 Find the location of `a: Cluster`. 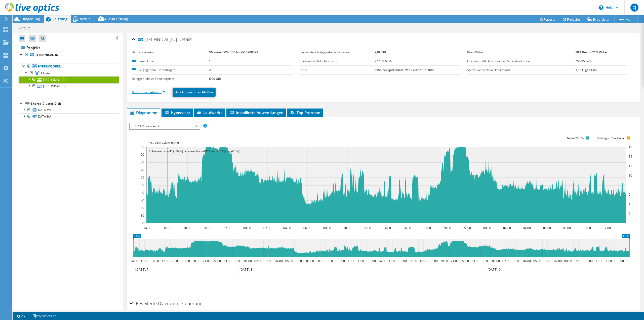

a: Cluster is located at coordinates (69, 73).